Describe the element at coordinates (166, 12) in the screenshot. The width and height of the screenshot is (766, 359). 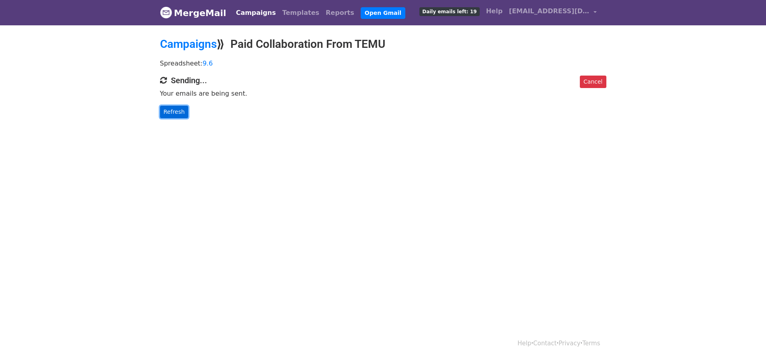
I see `img: MergeMail logo` at that location.